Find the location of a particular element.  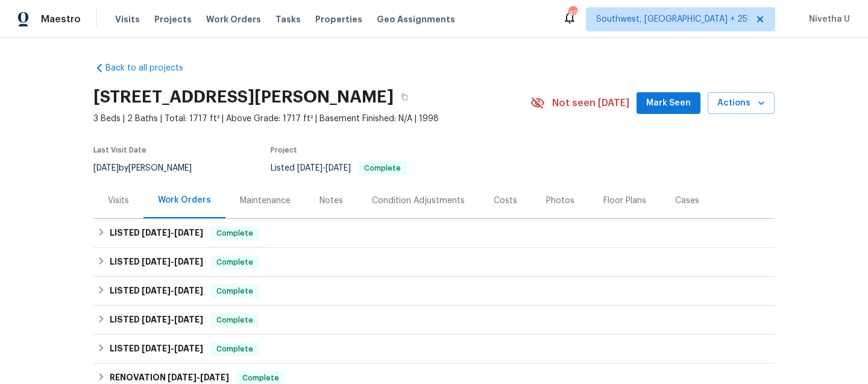

span: Mark Seen is located at coordinates (669, 103).